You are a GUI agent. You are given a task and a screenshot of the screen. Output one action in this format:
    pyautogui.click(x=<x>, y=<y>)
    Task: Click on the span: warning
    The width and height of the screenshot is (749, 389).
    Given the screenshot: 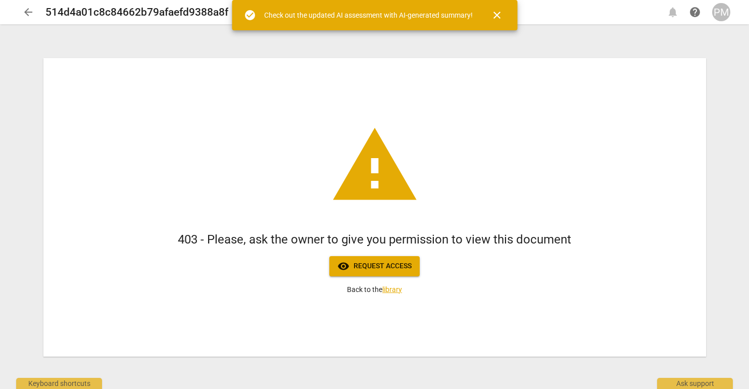 What is the action you would take?
    pyautogui.click(x=375, y=166)
    